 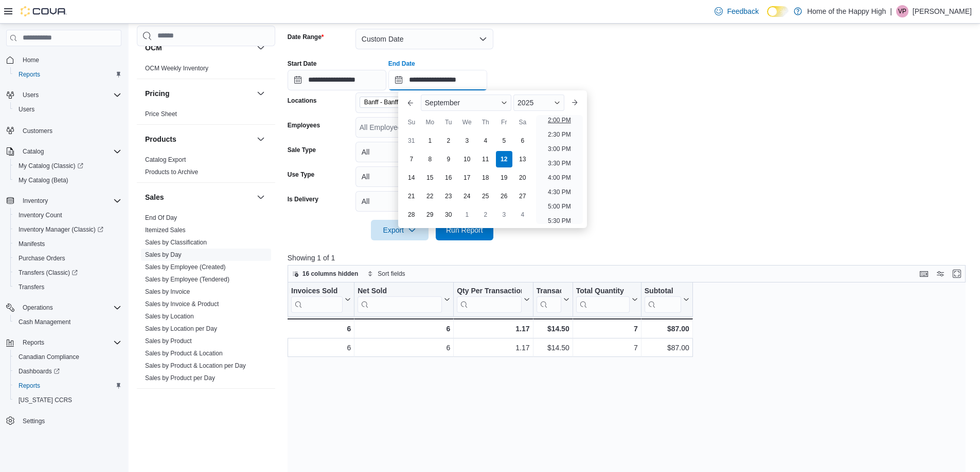 What do you see at coordinates (163, 255) in the screenshot?
I see `a: Sales by Day` at bounding box center [163, 255].